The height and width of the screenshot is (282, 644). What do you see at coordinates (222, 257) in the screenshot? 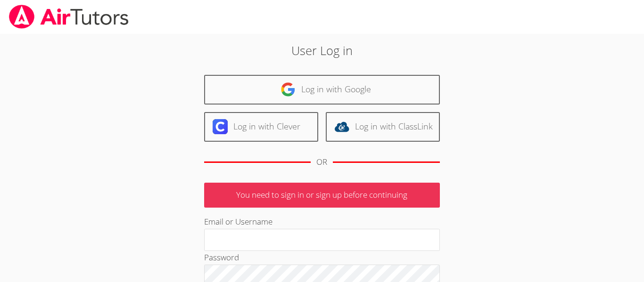
I see `label: Password` at bounding box center [222, 257].